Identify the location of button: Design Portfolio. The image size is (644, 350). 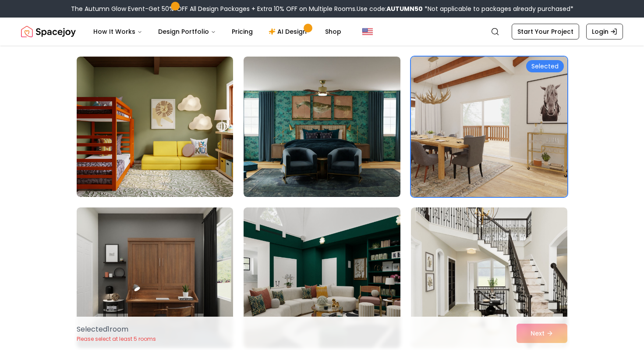
(187, 32).